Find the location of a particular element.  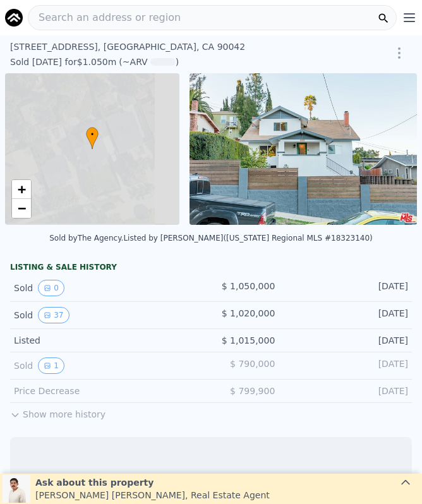

img: Pellego is located at coordinates (14, 18).